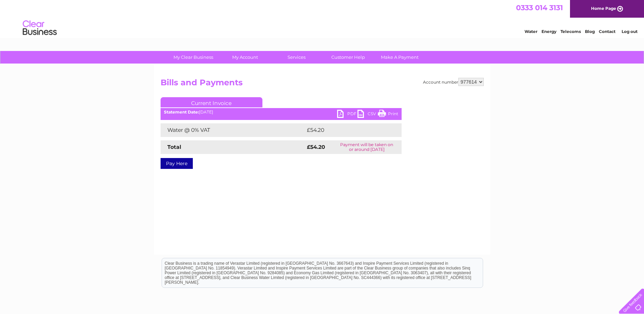 The height and width of the screenshot is (314, 644). What do you see at coordinates (211, 102) in the screenshot?
I see `a: Current Invoice` at bounding box center [211, 102].